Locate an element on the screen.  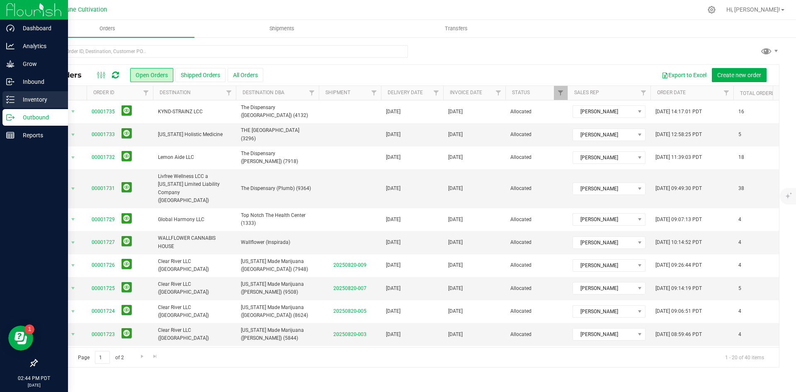
span: Create new order is located at coordinates (739, 75).